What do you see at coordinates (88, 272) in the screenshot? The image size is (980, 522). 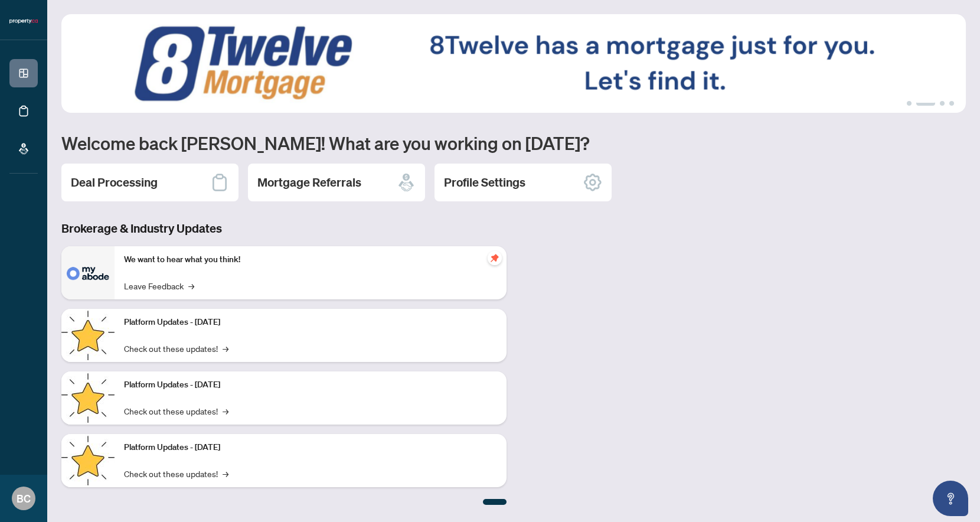 I see `img: We want to hear what you think!` at bounding box center [88, 272].